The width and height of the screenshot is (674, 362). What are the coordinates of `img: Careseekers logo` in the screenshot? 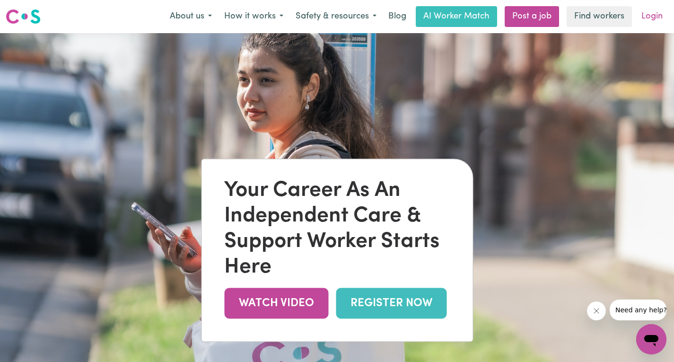 It's located at (23, 17).